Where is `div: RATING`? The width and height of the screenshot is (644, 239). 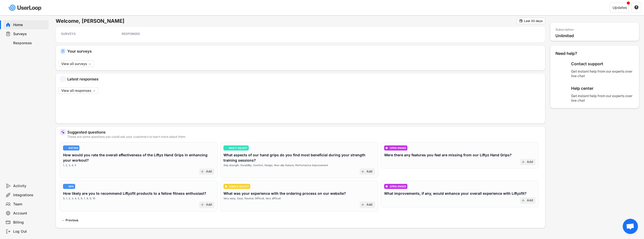
div: RATING is located at coordinates (74, 148).